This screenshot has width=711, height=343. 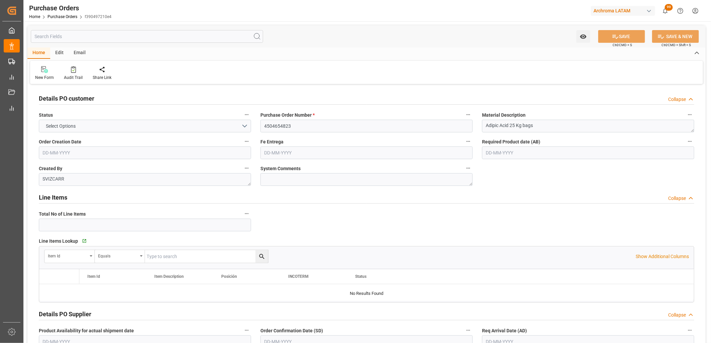 I want to click on textarea: Adipic Acid 25 Kg bags, so click(x=588, y=126).